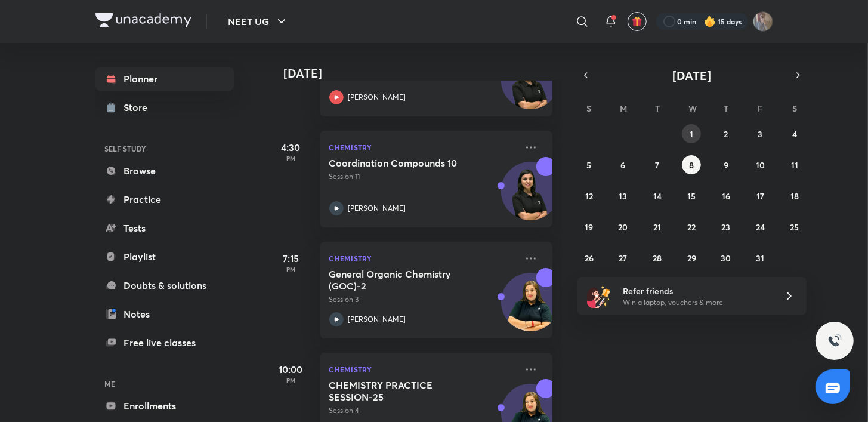 Image resolution: width=868 pixels, height=422 pixels. What do you see at coordinates (658, 196) in the screenshot?
I see `button: October 14, 2025` at bounding box center [658, 196].